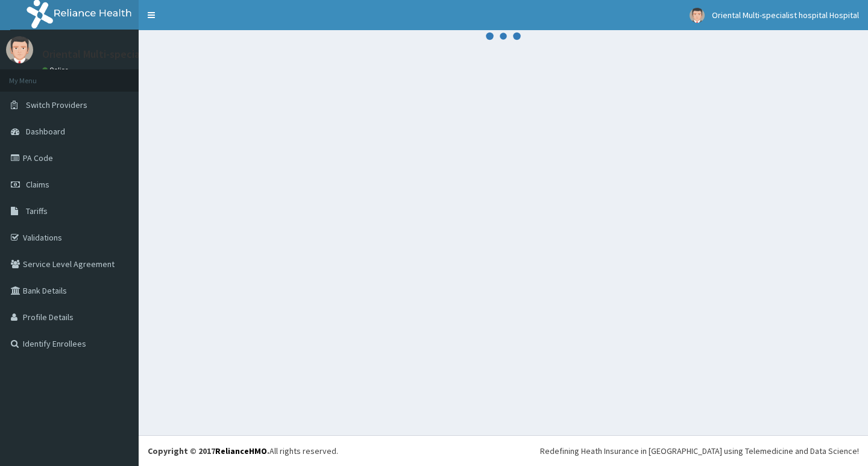  What do you see at coordinates (503, 36) in the screenshot?
I see `svg: audio-loading` at bounding box center [503, 36].